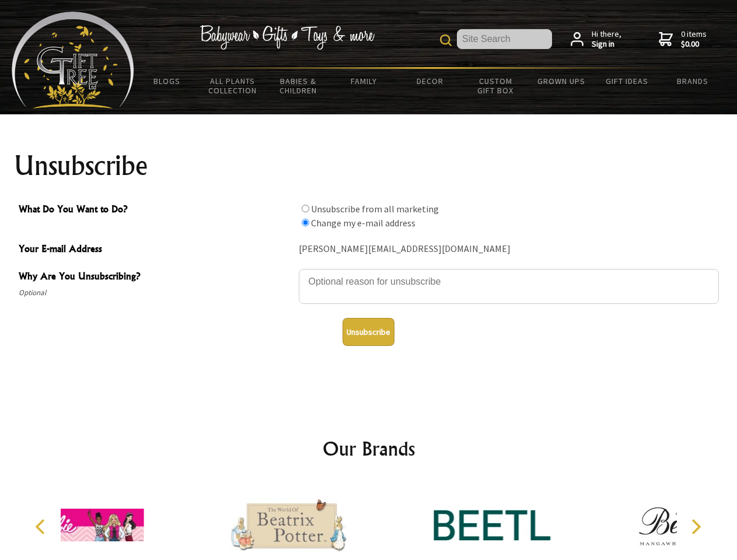 The image size is (737, 560). I want to click on h1: Unsubscribe, so click(369, 166).